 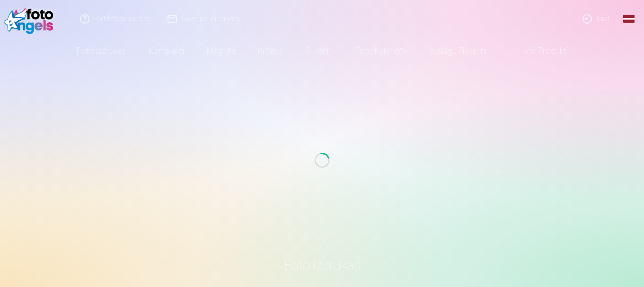 I want to click on a: Krūzes, so click(x=270, y=51).